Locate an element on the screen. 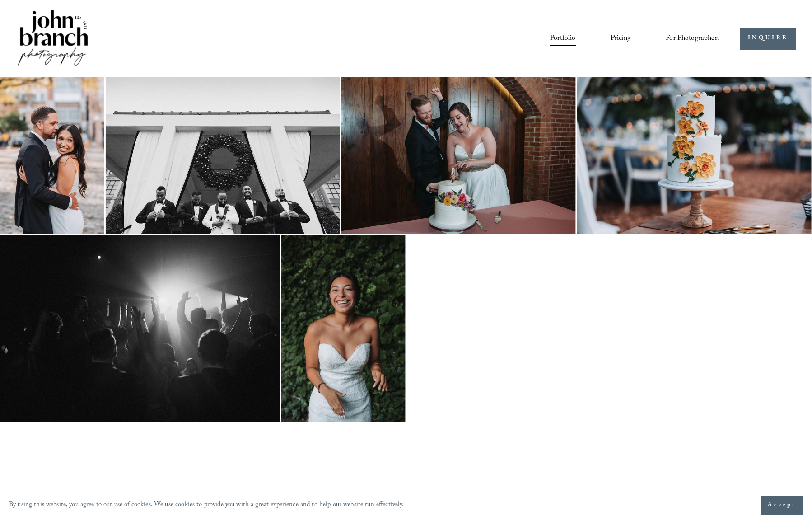 Image resolution: width=812 pixels, height=521 pixels. span: Accept is located at coordinates (782, 505).